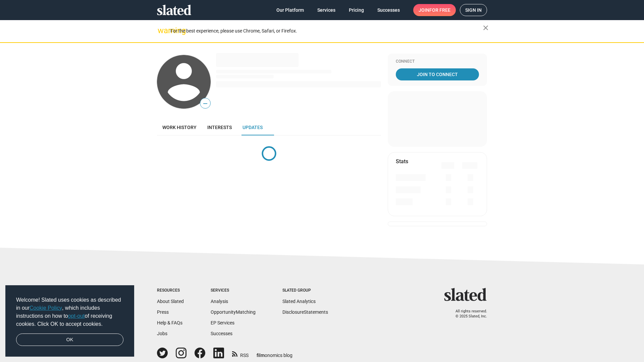 This screenshot has width=644, height=362. What do you see at coordinates (438, 74) in the screenshot?
I see `span: Join To Connect` at bounding box center [438, 74].